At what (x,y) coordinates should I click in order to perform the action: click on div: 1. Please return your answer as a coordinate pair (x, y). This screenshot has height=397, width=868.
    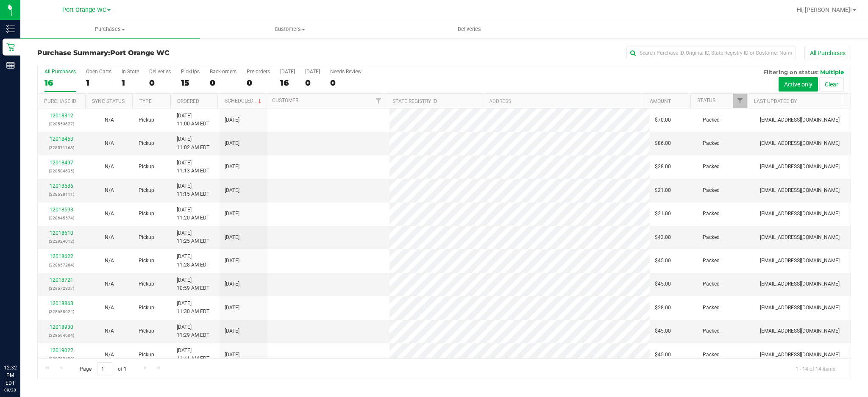
    Looking at the image, I should click on (99, 82).